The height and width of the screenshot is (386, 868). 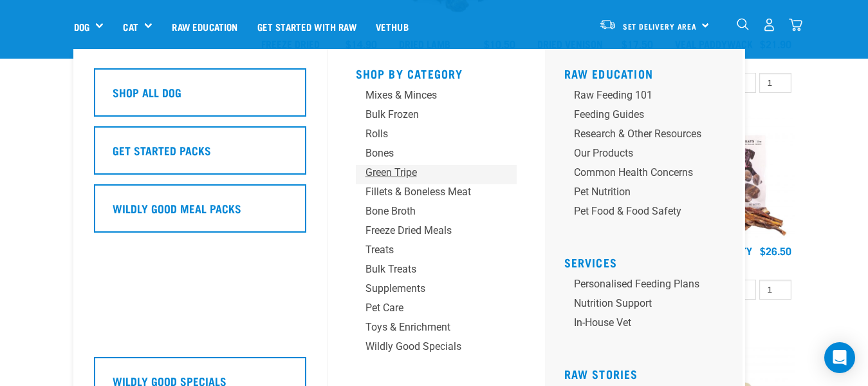 What do you see at coordinates (601, 374) in the screenshot?
I see `a: Raw Stories` at bounding box center [601, 374].